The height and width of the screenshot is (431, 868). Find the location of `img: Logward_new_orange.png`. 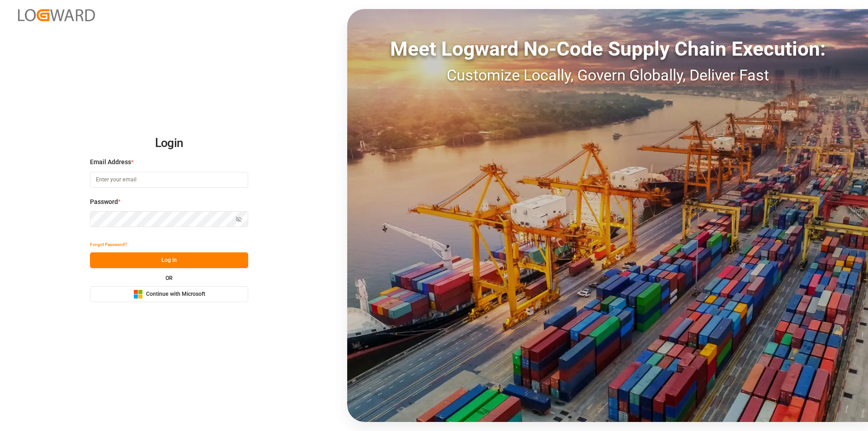

img: Logward_new_orange.png is located at coordinates (56, 15).